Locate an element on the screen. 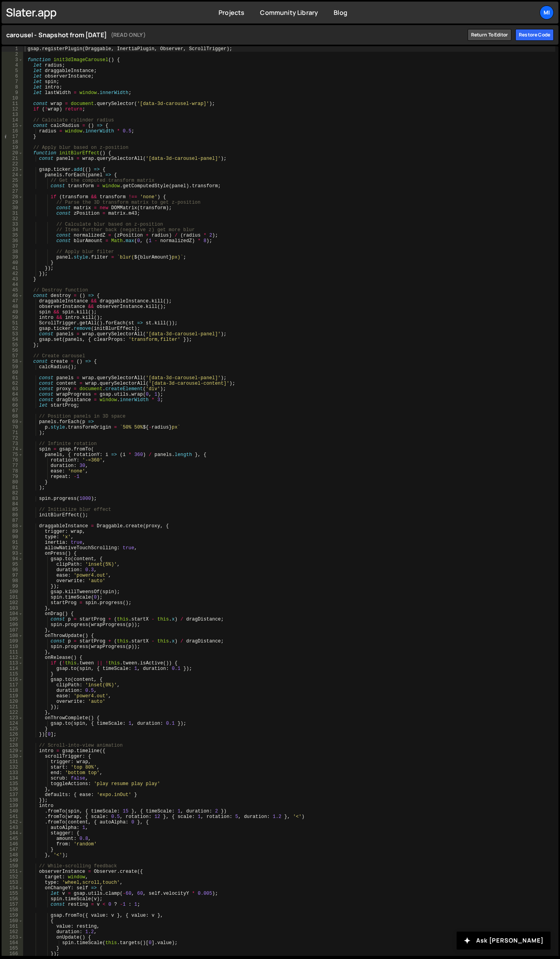 The image size is (560, 959). div: 134 is located at coordinates (12, 778).